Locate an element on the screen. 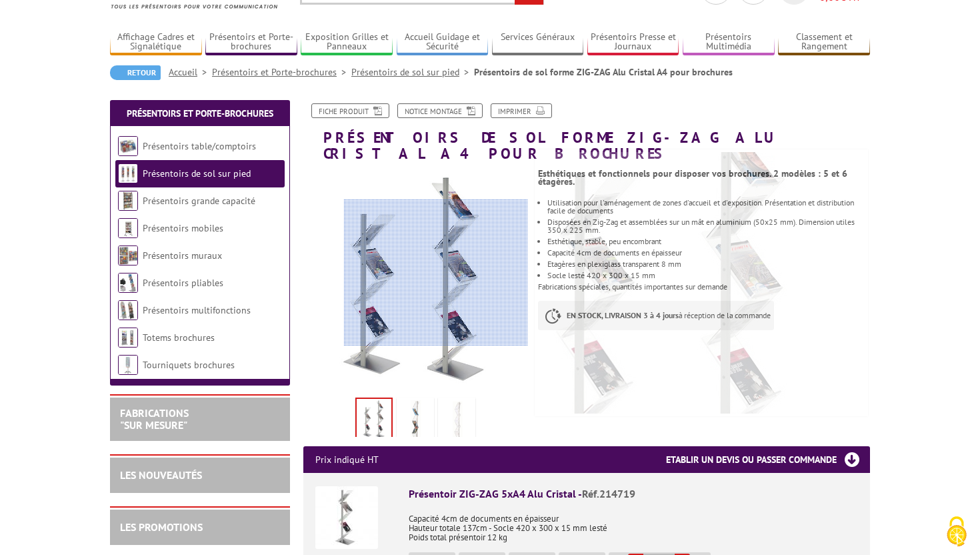  a: Présentoirs grande capacité is located at coordinates (199, 201).